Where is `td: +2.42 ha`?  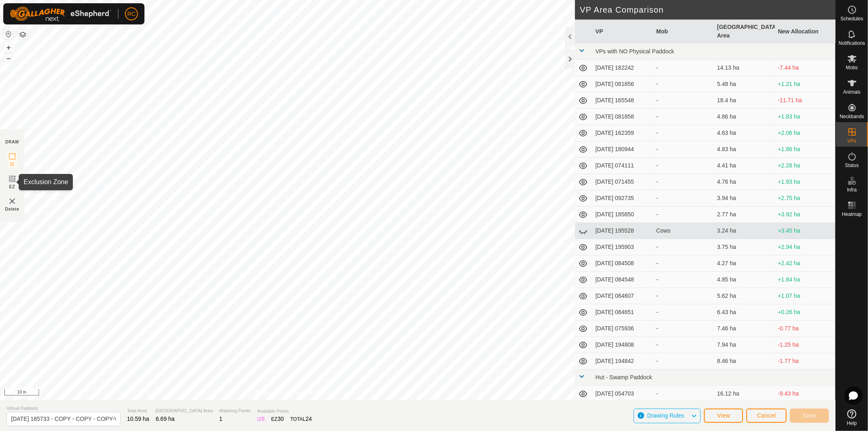 td: +2.42 ha is located at coordinates (805, 263).